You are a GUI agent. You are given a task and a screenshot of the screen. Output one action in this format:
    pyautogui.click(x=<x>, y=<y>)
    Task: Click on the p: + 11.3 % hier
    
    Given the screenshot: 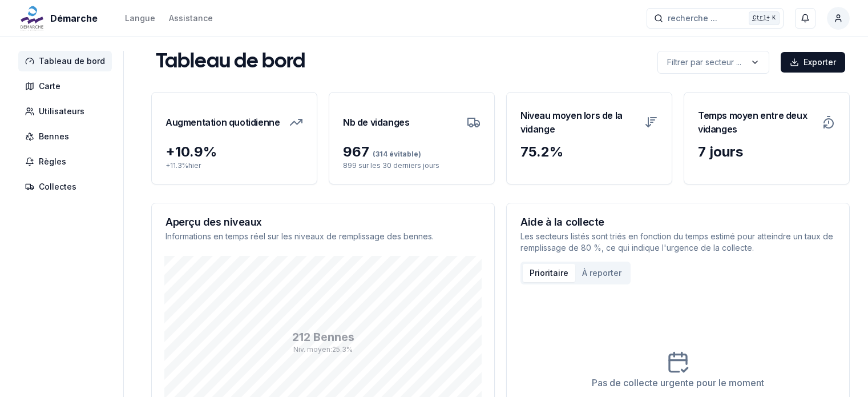 What is the action you would take?
    pyautogui.click(x=234, y=166)
    